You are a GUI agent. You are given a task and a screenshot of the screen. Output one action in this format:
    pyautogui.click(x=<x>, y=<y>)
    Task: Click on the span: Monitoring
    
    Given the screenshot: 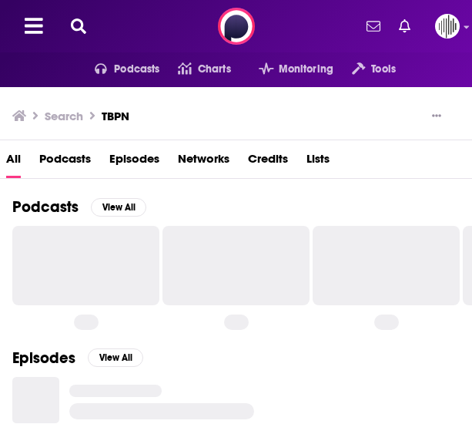 What is the action you would take?
    pyautogui.click(x=306, y=69)
    